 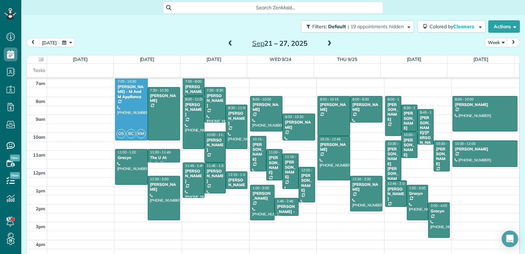 What do you see at coordinates (358, 26) in the screenshot?
I see `button: Filters: Default | 19 appointments hidden` at bounding box center [358, 26].